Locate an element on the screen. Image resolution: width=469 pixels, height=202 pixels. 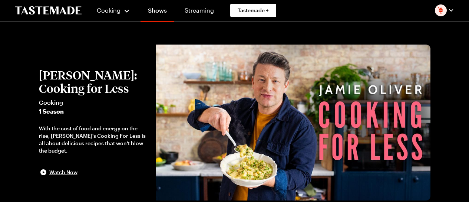
span: Watch Now is located at coordinates (63, 172).